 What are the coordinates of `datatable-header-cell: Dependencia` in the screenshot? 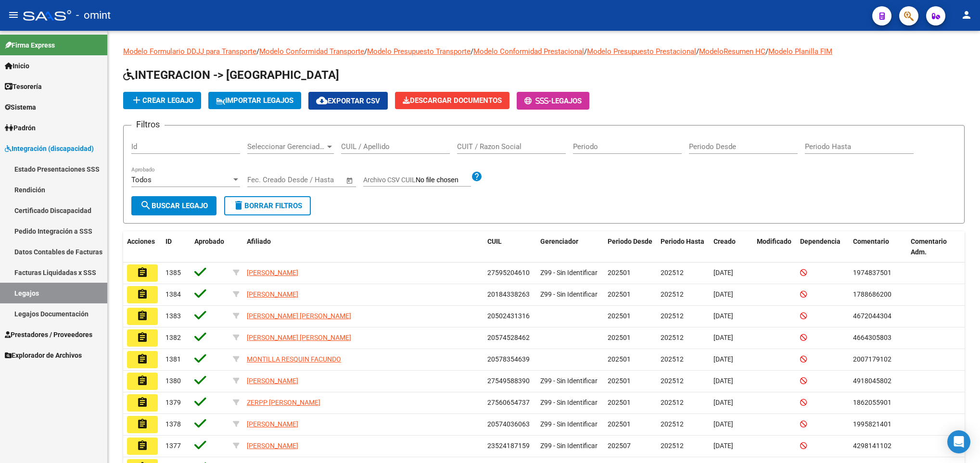 It's located at (823, 247).